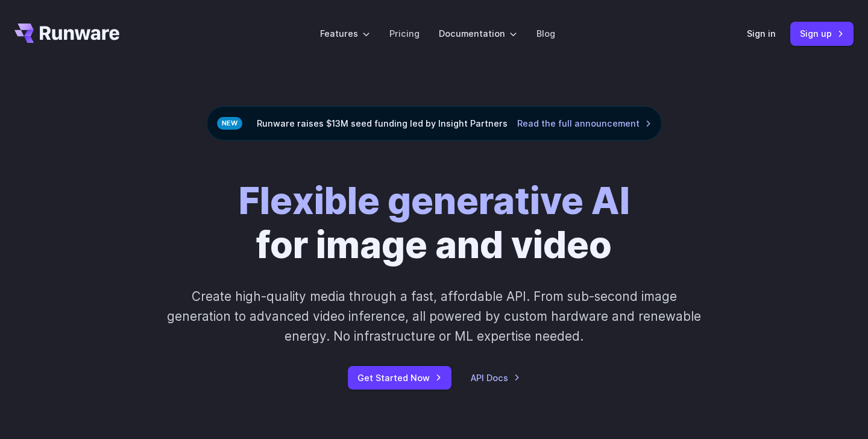  What do you see at coordinates (496, 377) in the screenshot?
I see `a: API Docs` at bounding box center [496, 377].